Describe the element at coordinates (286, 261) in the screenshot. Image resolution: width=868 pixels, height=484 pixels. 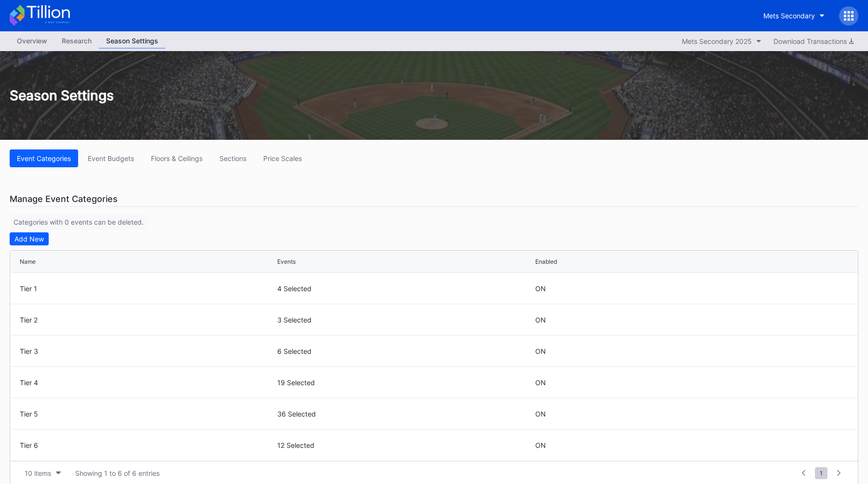
I see `div: Events` at that location.